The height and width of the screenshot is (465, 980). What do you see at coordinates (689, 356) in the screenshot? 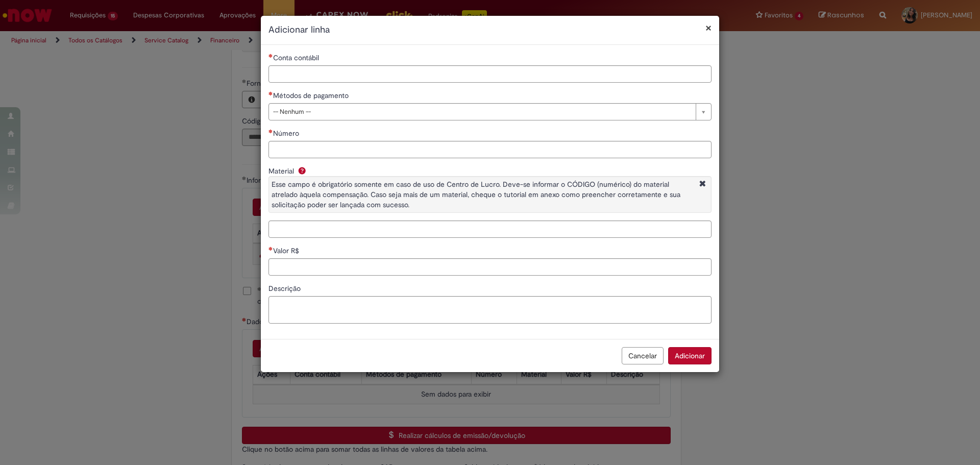
I see `button: Adicionar` at bounding box center [689, 356].